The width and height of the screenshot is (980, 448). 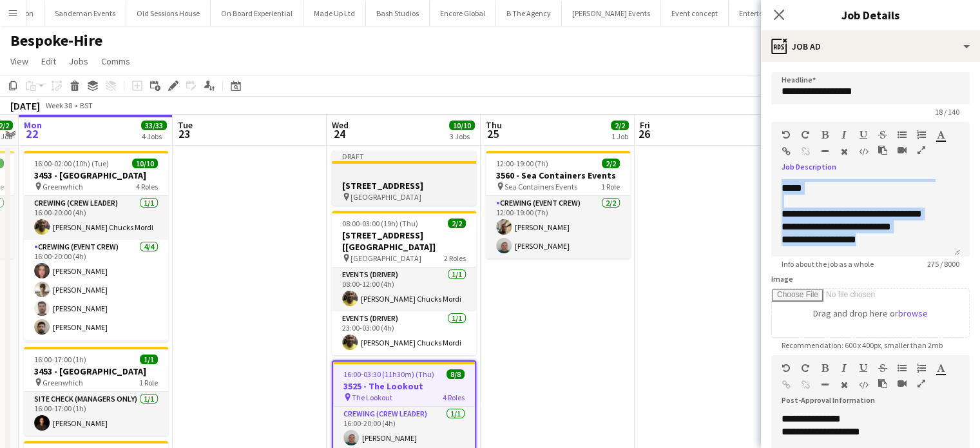 What do you see at coordinates (397, 13) in the screenshot?
I see `button: Bash Studios` at bounding box center [397, 13].